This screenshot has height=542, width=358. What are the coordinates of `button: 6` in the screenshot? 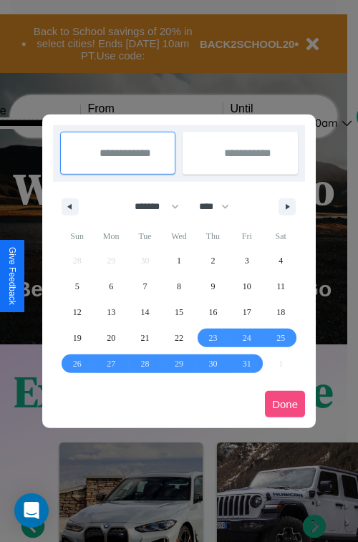 It's located at (110, 286).